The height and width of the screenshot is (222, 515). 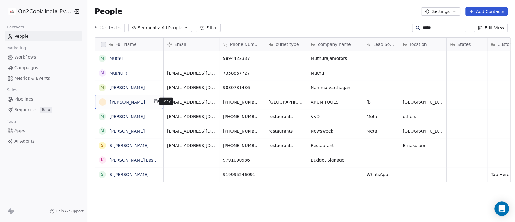 What do you see at coordinates (423, 146) in the screenshot?
I see `span: Ernakulam` at bounding box center [423, 146].